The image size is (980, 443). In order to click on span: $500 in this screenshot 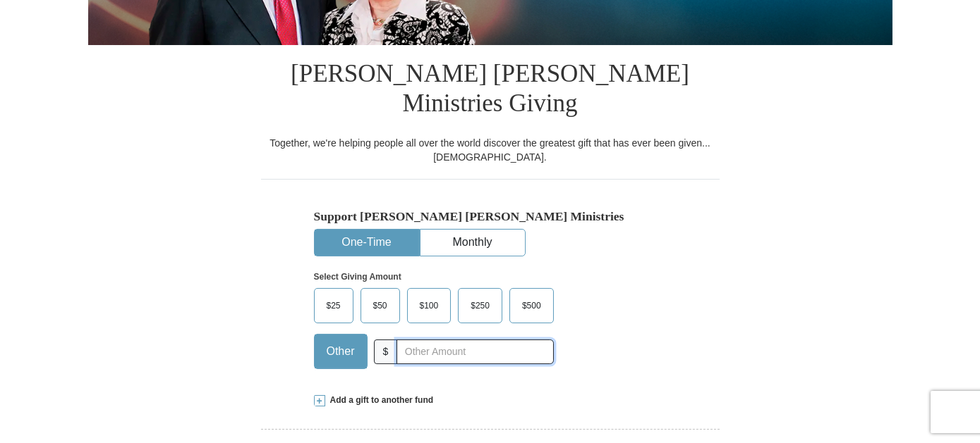, I will do `click(531, 306)`.